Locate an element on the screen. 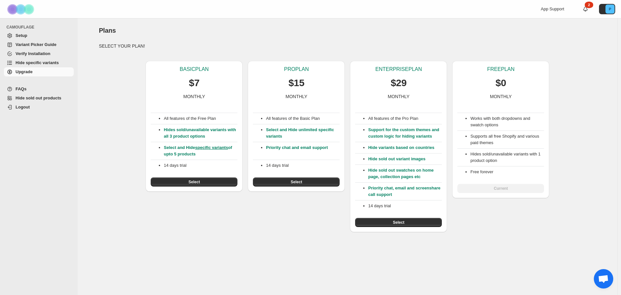  p: Hide sold out swatches on home page, collection pages etc is located at coordinates (405, 173).